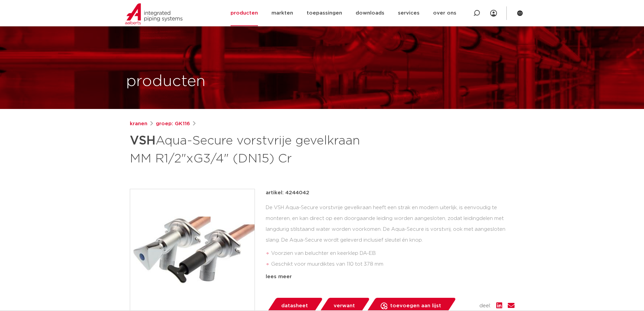 This screenshot has width=644, height=311. I want to click on h1: producten, so click(165, 81).